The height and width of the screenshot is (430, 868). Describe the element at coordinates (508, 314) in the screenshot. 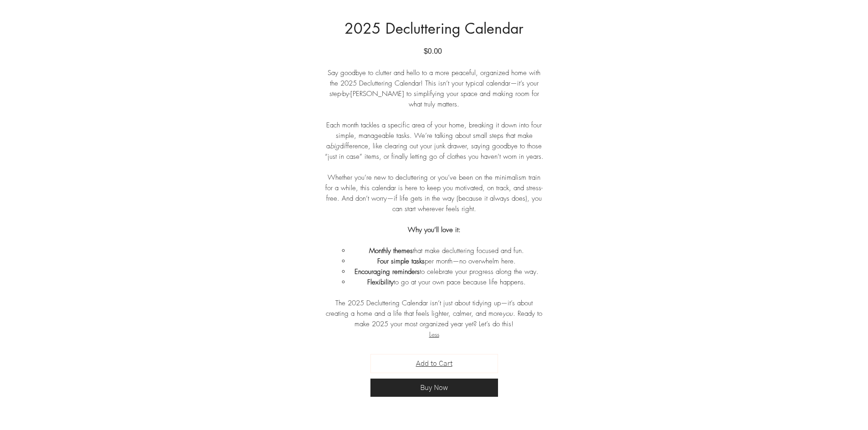

I see `em: you` at that location.